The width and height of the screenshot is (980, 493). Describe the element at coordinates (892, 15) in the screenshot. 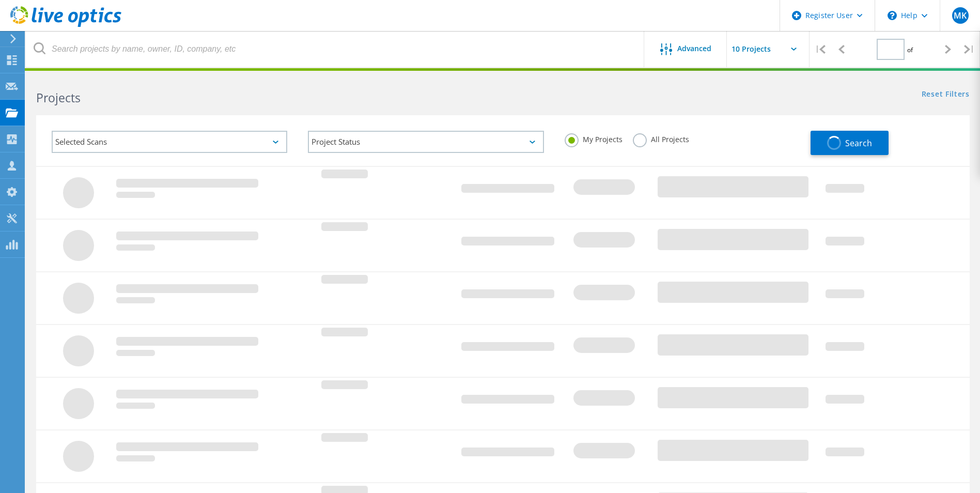

I see `svg: \n` at that location.